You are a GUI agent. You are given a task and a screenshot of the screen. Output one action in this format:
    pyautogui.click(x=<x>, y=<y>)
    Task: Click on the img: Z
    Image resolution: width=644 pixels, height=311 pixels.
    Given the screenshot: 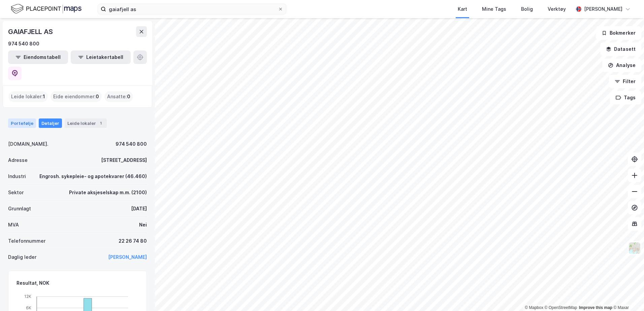 What is the action you would take?
    pyautogui.click(x=635, y=248)
    